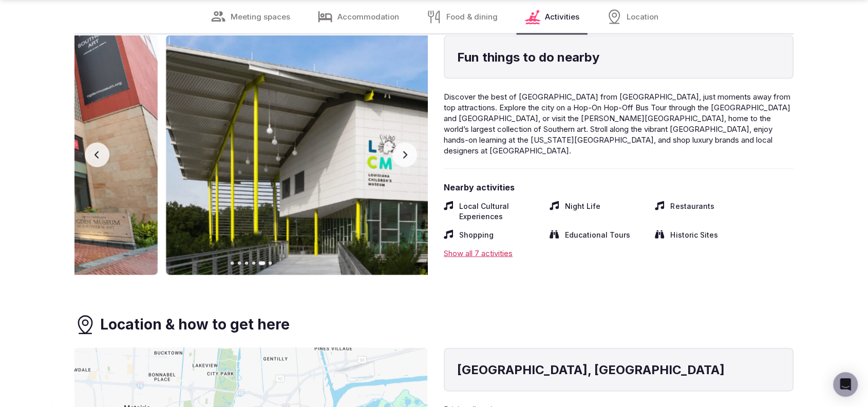 Image resolution: width=868 pixels, height=407 pixels. Describe the element at coordinates (253, 263) in the screenshot. I see `button: Go to slide 4` at that location.